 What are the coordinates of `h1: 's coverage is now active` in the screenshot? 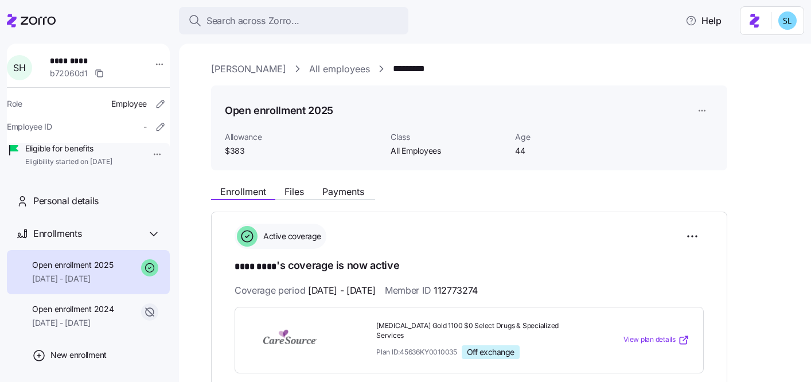 It's located at (469, 266).